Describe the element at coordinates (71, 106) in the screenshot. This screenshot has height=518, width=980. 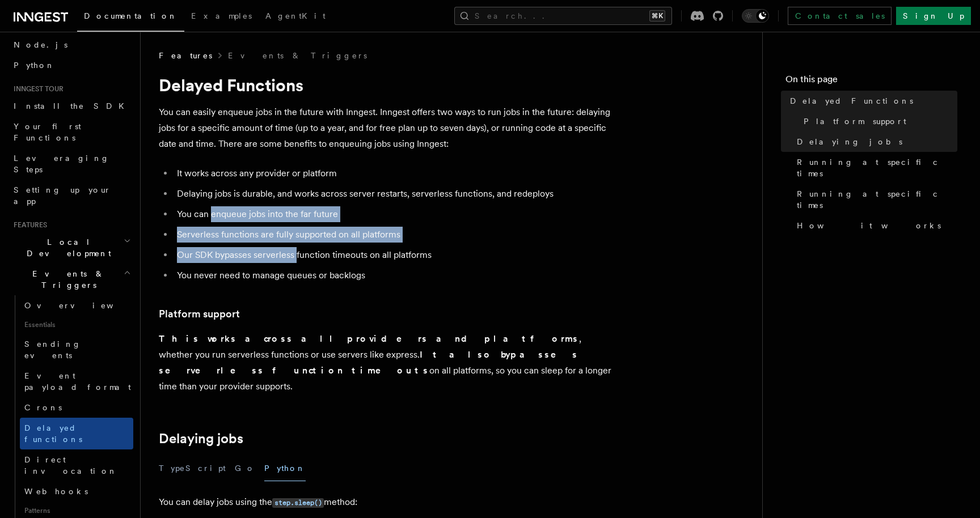
I see `a: Install the SDK` at that location.